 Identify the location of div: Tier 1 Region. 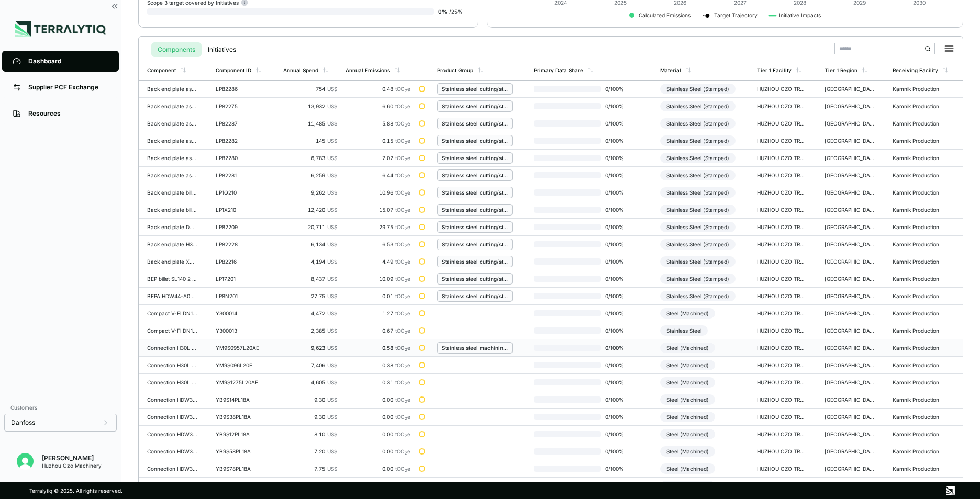
(841, 70).